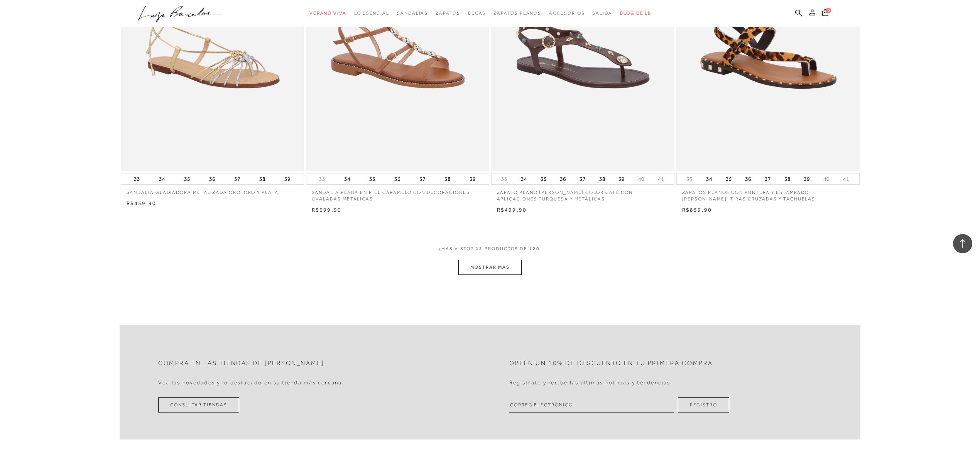  I want to click on font: Regístrate y recibe las últimas noticias y tendencias., so click(590, 383).